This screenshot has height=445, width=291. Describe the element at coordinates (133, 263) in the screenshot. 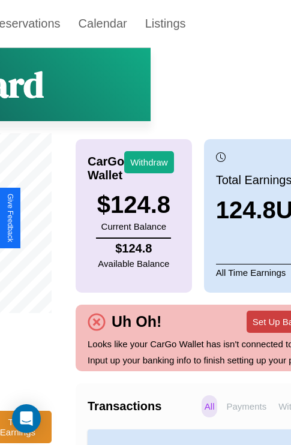

I see `p: Available Balance` at that location.